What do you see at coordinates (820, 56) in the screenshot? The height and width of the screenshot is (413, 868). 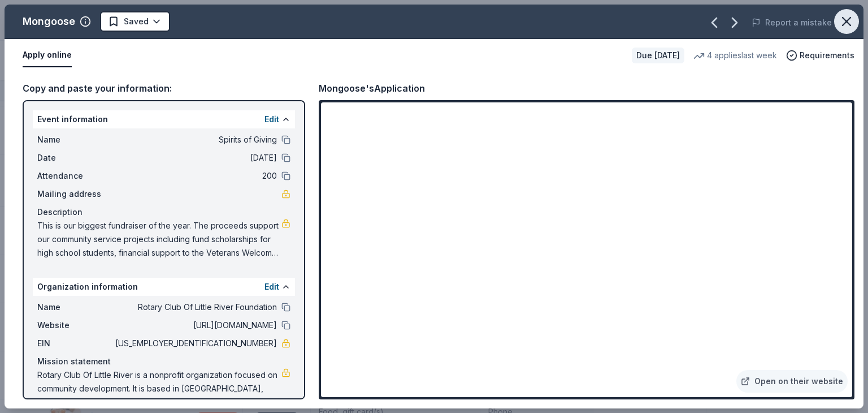 I see `button: Requirements` at bounding box center [820, 56].